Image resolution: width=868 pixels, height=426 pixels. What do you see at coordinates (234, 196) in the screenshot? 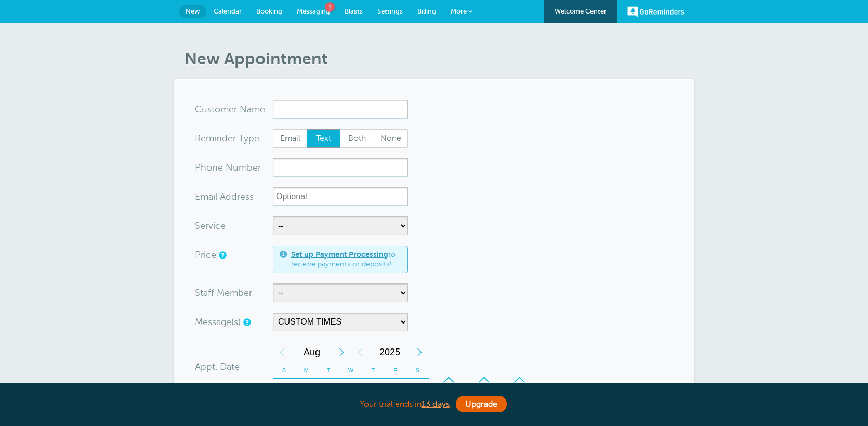
I see `div: ress` at bounding box center [234, 196].